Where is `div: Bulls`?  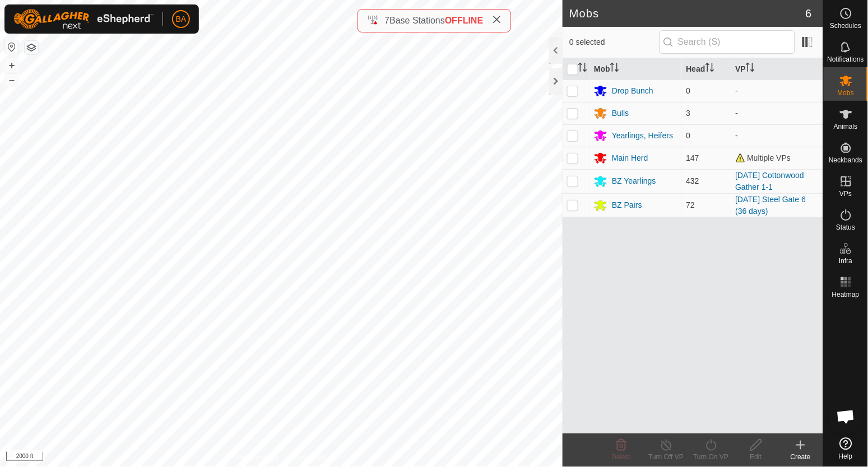 div: Bulls is located at coordinates (620, 113).